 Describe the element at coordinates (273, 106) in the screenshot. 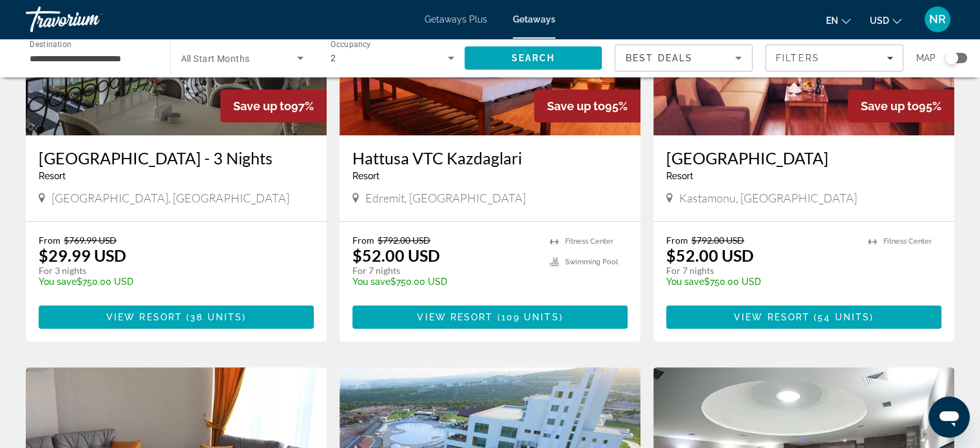

I see `div: 97%` at that location.